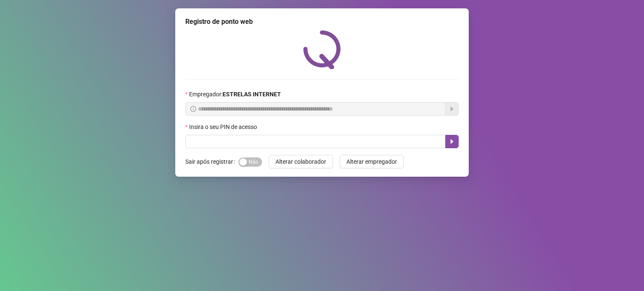  I want to click on button: Alterar empregador, so click(371, 162).